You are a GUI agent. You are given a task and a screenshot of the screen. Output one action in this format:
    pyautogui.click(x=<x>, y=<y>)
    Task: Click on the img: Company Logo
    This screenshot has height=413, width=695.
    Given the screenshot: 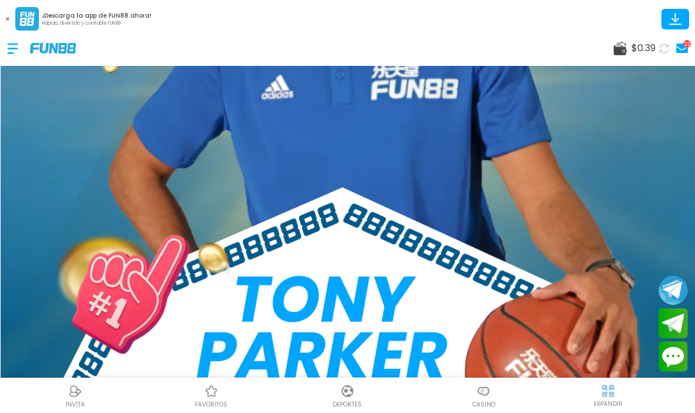 What is the action you would take?
    pyautogui.click(x=53, y=48)
    